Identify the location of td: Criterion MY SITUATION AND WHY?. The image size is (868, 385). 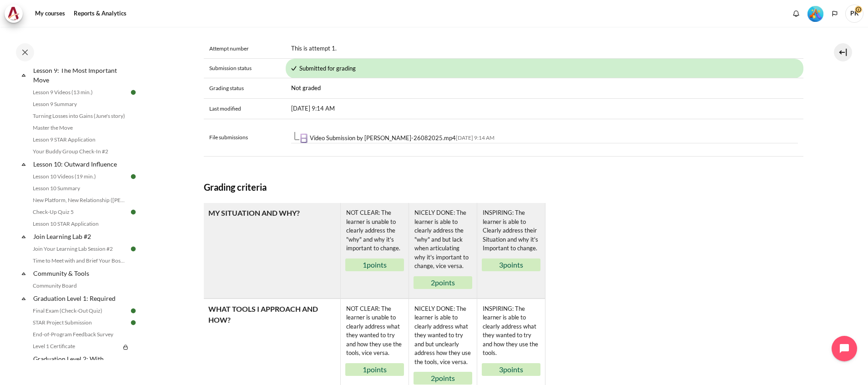
(272, 250).